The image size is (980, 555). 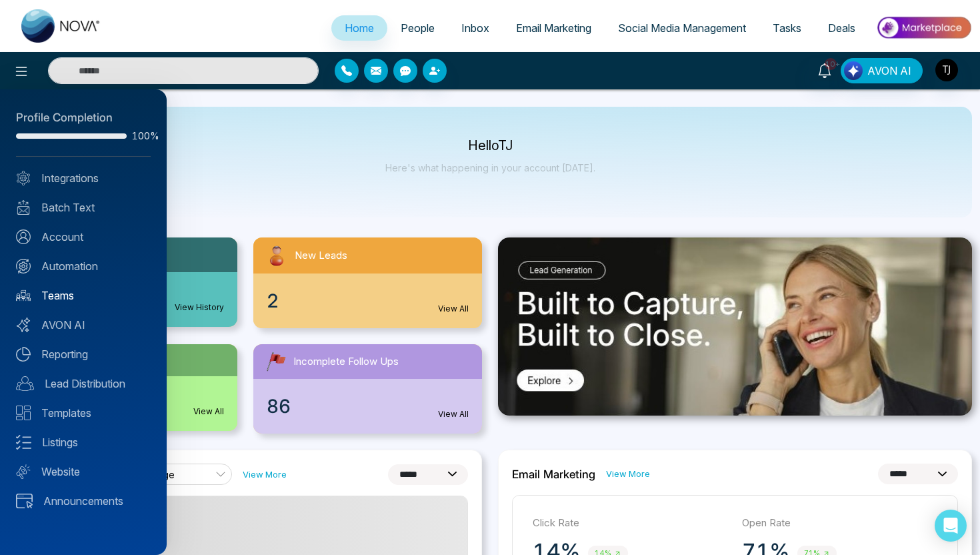 What do you see at coordinates (83, 178) in the screenshot?
I see `a: Integrations` at bounding box center [83, 178].